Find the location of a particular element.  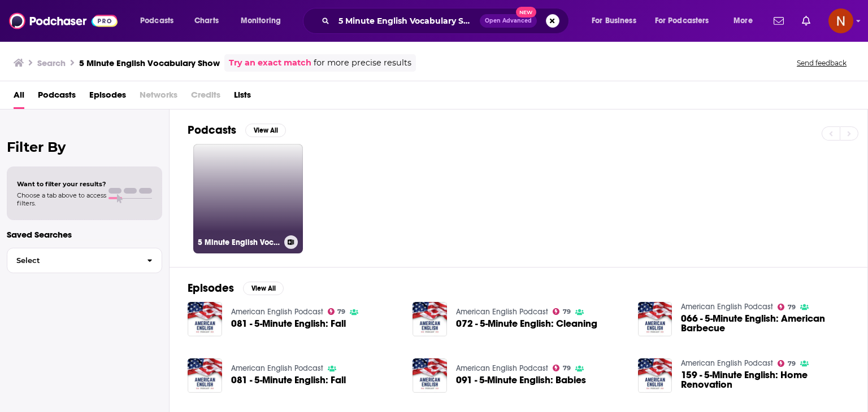

a: Podcasts is located at coordinates (57, 97).